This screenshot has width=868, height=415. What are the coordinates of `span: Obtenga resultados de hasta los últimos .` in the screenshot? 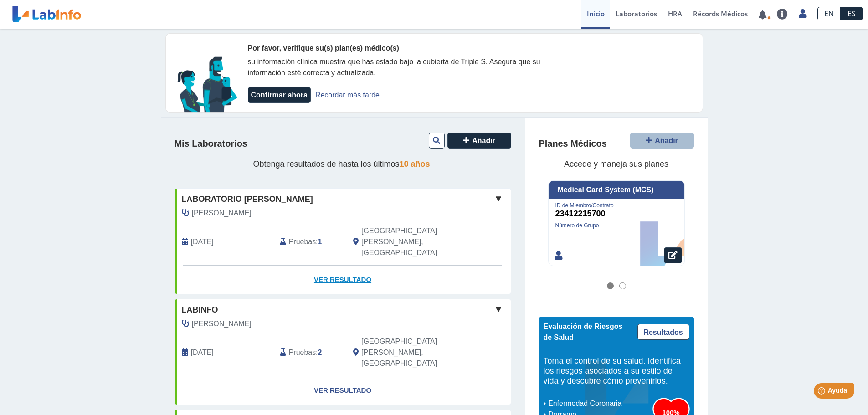 It's located at (342, 164).